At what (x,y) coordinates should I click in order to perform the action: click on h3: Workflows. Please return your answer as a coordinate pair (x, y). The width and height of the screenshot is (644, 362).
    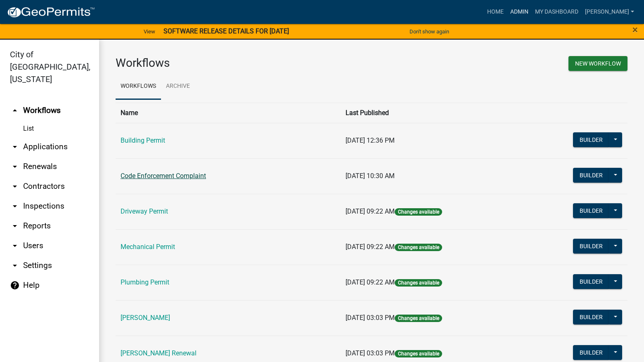
    Looking at the image, I should click on (240, 63).